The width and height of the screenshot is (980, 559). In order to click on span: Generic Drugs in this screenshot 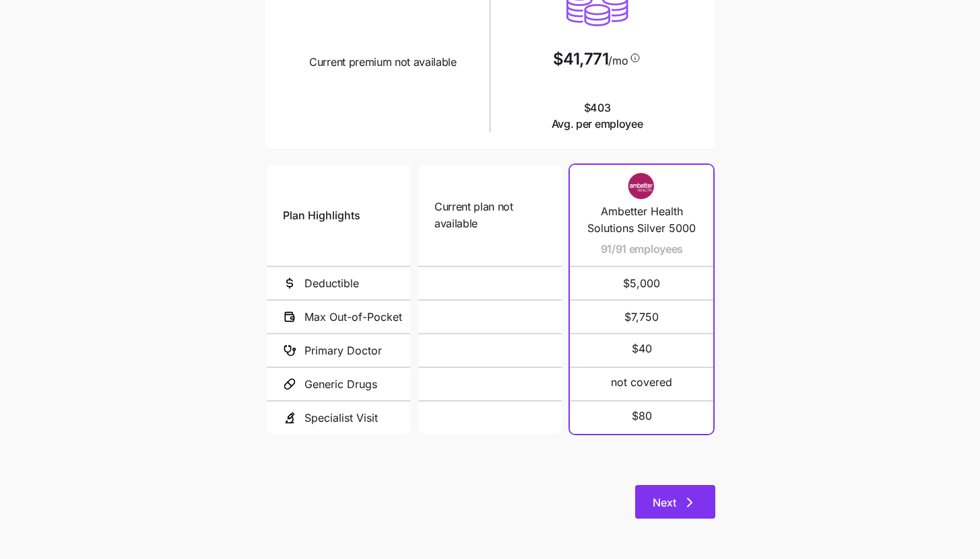, I will do `click(341, 384)`.